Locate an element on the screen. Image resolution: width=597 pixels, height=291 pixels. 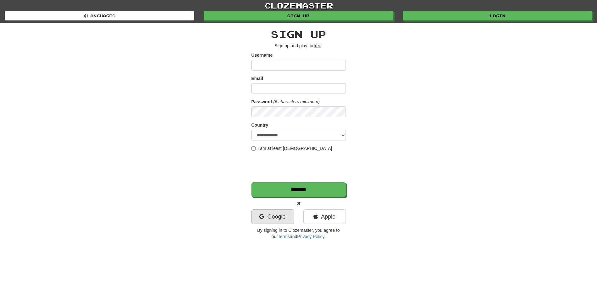
h2: Sign up is located at coordinates (299, 34).